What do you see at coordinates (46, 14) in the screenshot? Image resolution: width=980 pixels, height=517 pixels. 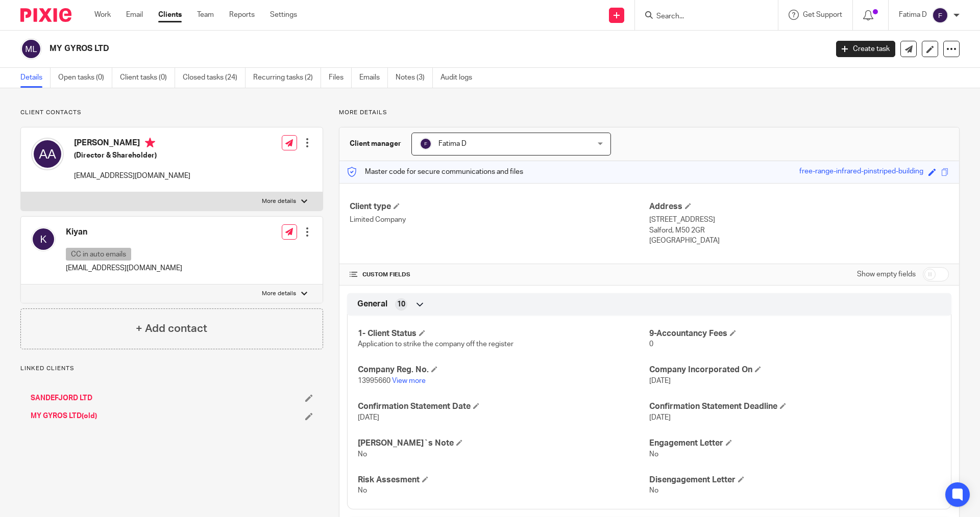 I see `img: Pixie` at bounding box center [46, 14].